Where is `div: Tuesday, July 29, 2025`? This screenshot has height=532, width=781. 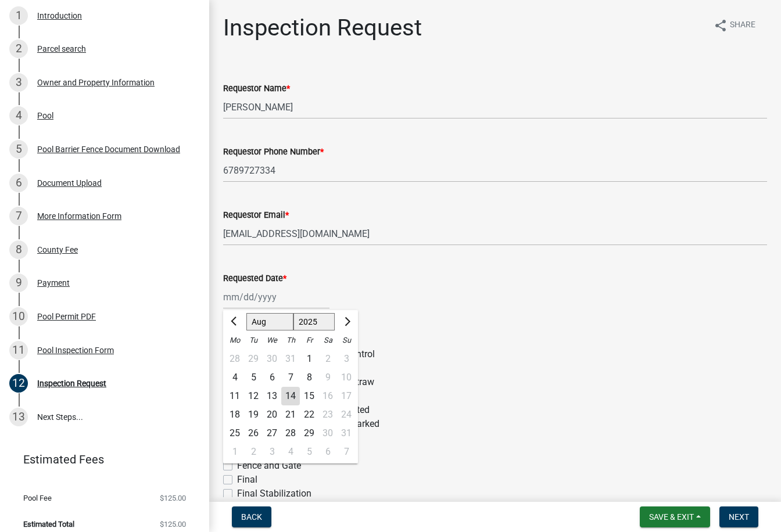
div: Tuesday, July 29, 2025 is located at coordinates (254, 359).